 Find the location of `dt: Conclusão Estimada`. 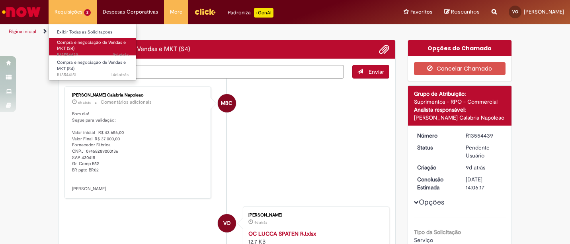

dt: Conclusão Estimada is located at coordinates (436, 183).